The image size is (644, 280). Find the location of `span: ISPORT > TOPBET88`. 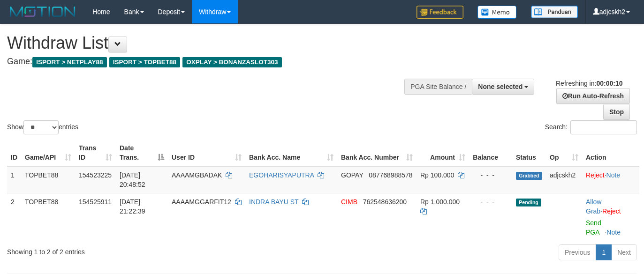

span: ISPORT > TOPBET88 is located at coordinates (144, 62).